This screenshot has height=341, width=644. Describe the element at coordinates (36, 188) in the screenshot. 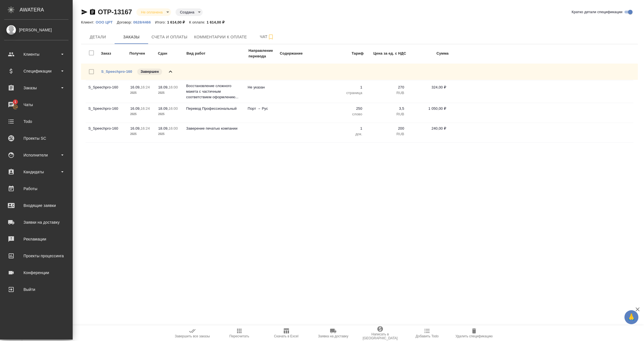

I see `div: Работы` at that location.